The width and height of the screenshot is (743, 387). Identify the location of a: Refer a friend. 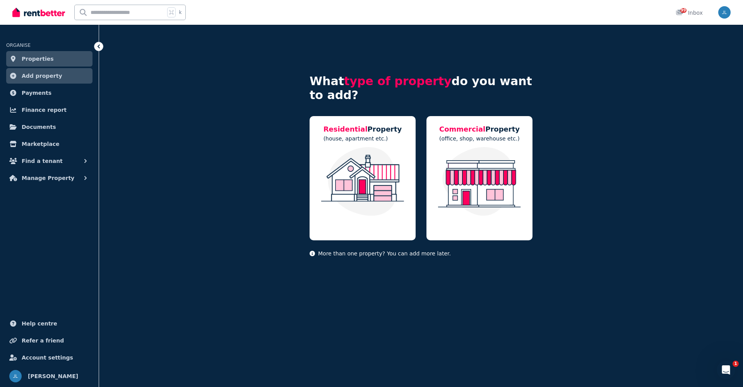
(49, 341).